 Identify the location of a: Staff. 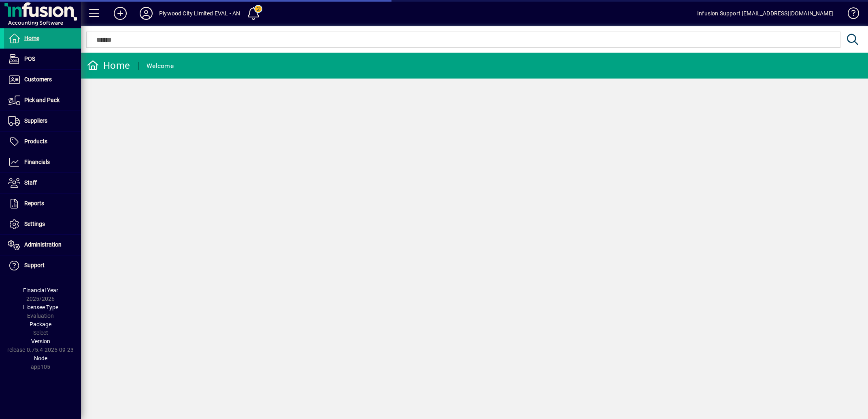
(42, 183).